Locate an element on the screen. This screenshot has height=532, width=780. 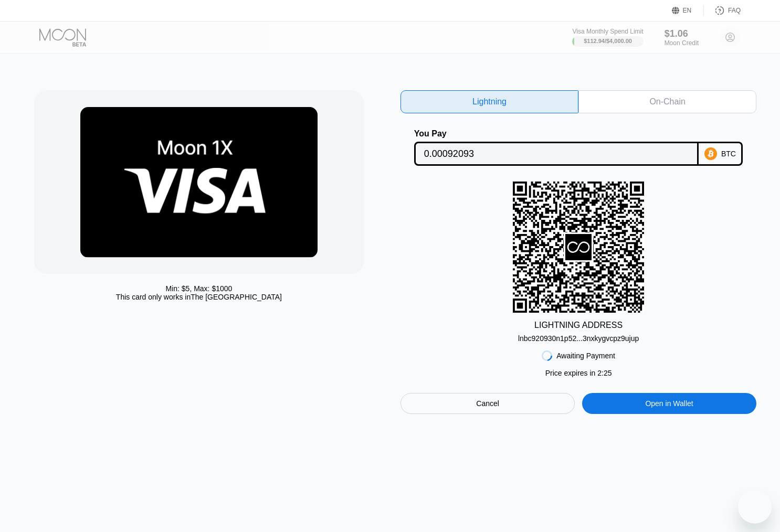
div: Lightning is located at coordinates (489, 102).